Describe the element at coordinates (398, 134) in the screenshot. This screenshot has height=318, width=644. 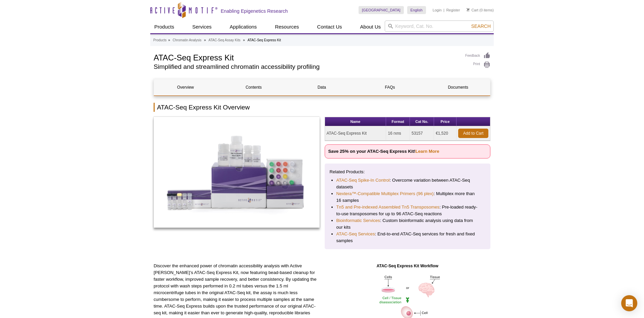
I see `td: 16 rxns` at that location.